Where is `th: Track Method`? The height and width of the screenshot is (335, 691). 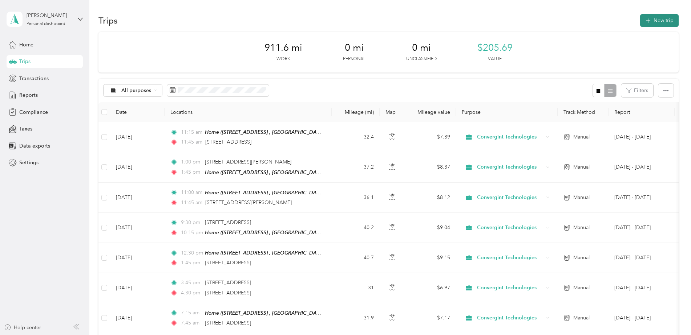
th: Track Method is located at coordinates (583, 112).